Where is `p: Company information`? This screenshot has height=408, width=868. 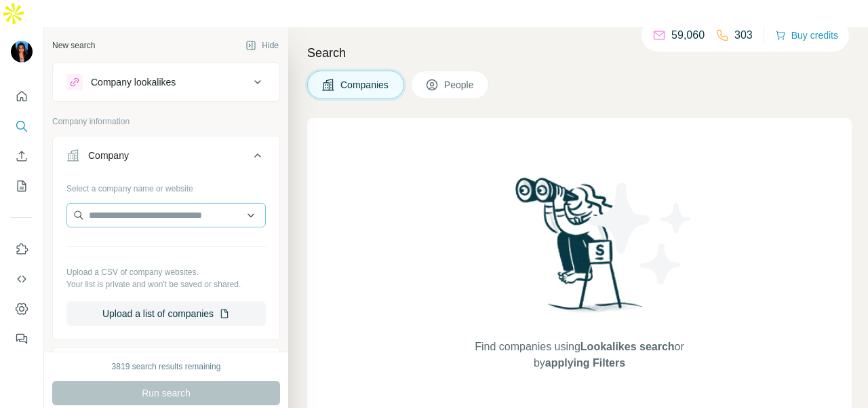
p: Company information is located at coordinates (167, 122).